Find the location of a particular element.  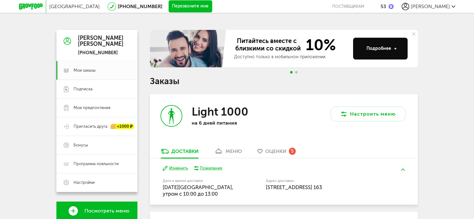

a: Подписка is located at coordinates (97, 89).